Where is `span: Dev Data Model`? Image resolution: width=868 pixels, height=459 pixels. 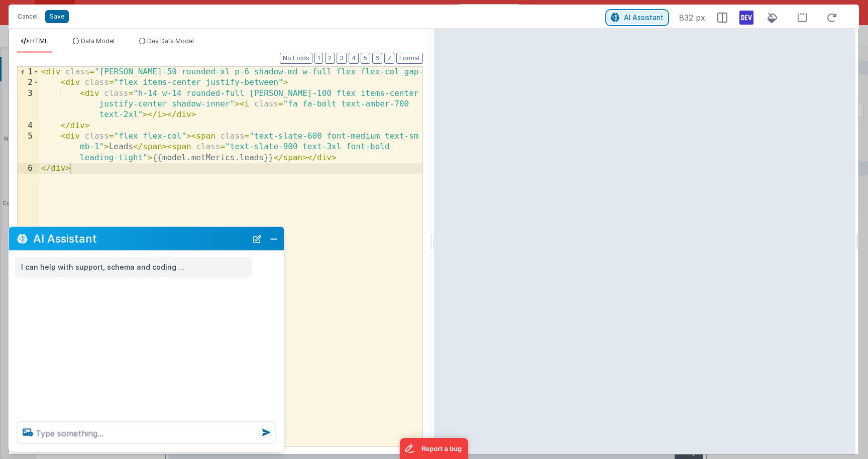 span: Dev Data Model is located at coordinates (170, 41).